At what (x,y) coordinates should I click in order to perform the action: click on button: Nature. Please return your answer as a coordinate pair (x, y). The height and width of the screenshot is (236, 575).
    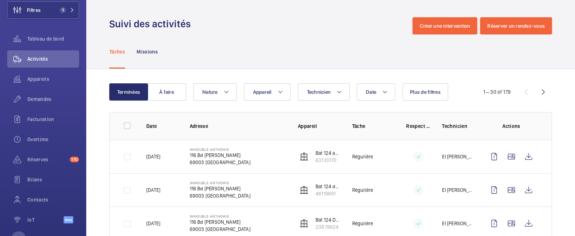
    Looking at the image, I should click on (215, 92).